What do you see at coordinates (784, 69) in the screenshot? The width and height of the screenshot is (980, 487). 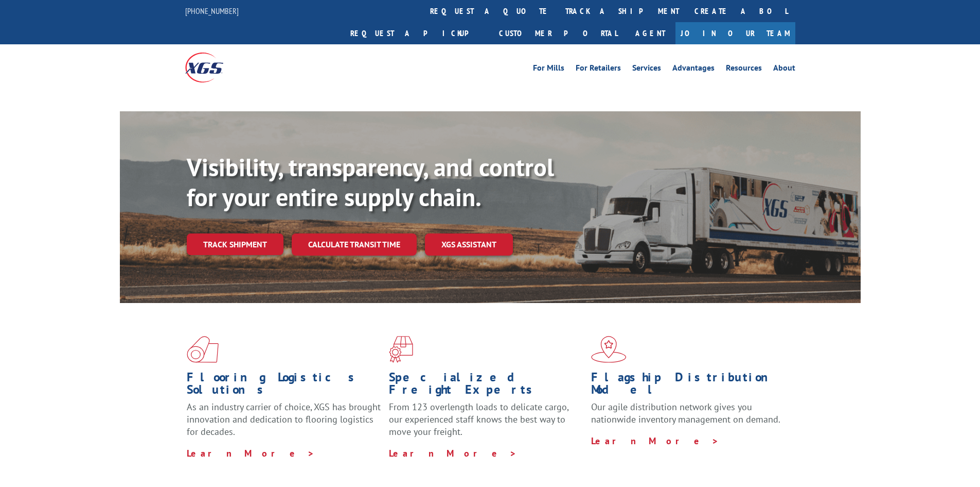 I see `a: About` at bounding box center [784, 69].